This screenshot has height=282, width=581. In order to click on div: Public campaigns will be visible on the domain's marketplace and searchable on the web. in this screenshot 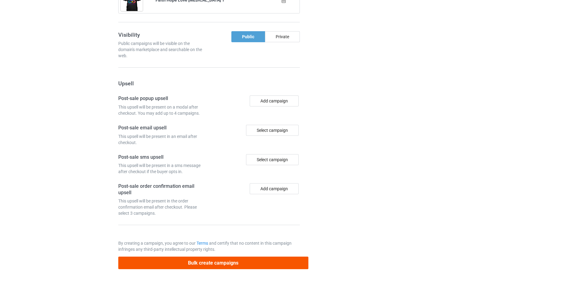, I will do `click(163, 50)`.